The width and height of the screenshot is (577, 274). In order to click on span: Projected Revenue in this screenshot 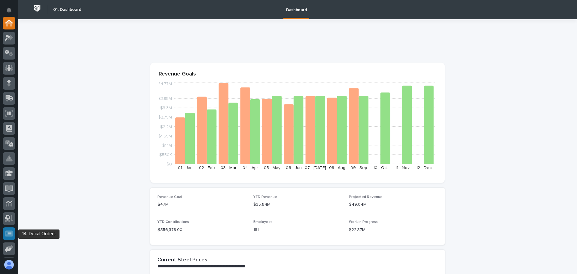, I will do `click(366, 197)`.